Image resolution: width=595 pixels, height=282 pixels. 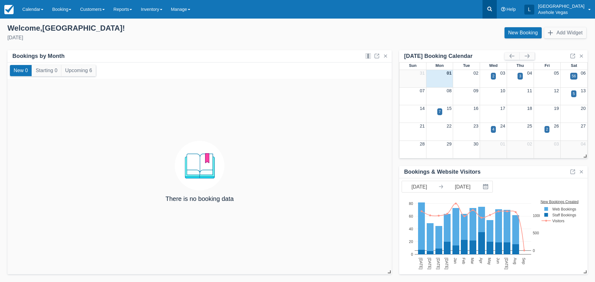 What do you see at coordinates (583, 108) in the screenshot?
I see `a: 20` at bounding box center [583, 108].